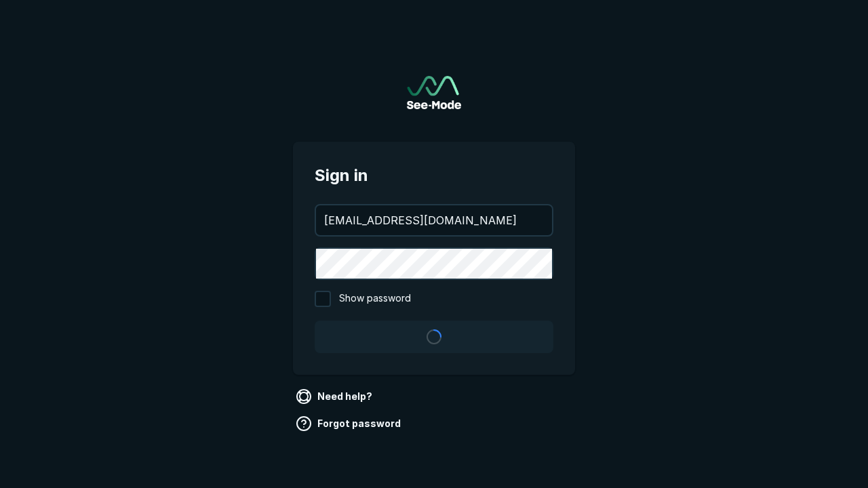  Describe the element at coordinates (434, 93) in the screenshot. I see `a: Go to sign in` at that location.